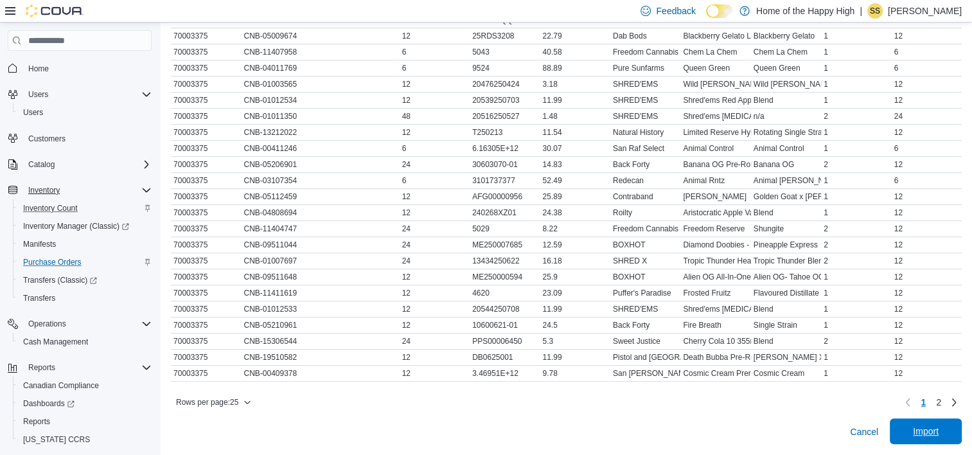  What do you see at coordinates (55, 11) in the screenshot?
I see `img: Cova` at bounding box center [55, 11].